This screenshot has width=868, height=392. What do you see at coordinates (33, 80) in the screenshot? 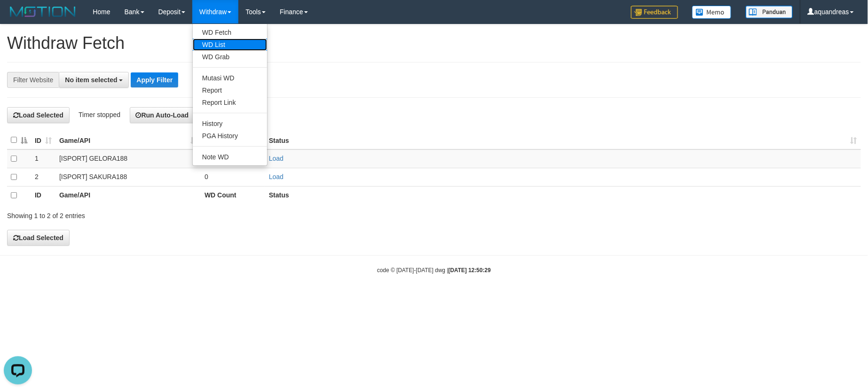
I see `div: Filter Website` at bounding box center [33, 80].